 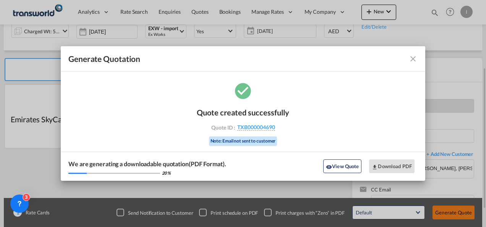 What do you see at coordinates (166, 173) in the screenshot?
I see `div: 20 %` at bounding box center [166, 173].